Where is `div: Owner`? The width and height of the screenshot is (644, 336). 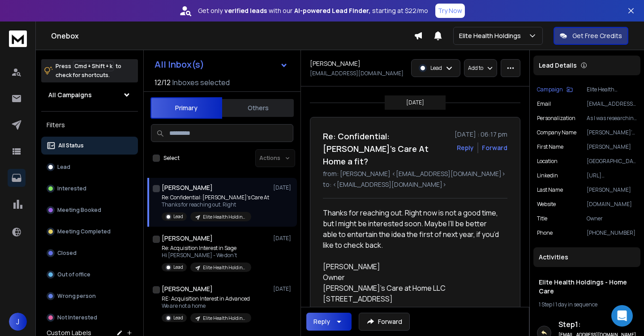
div: Owner is located at coordinates (411, 277).